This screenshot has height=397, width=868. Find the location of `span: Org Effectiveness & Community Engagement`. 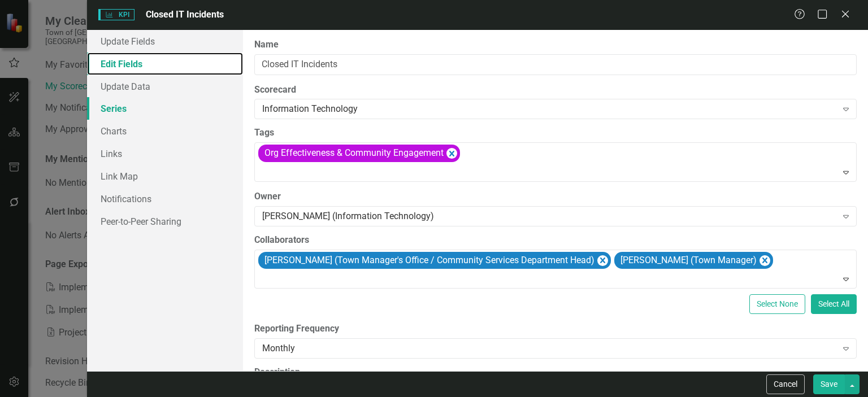

span: Org Effectiveness & Community Engagement is located at coordinates (354, 152).